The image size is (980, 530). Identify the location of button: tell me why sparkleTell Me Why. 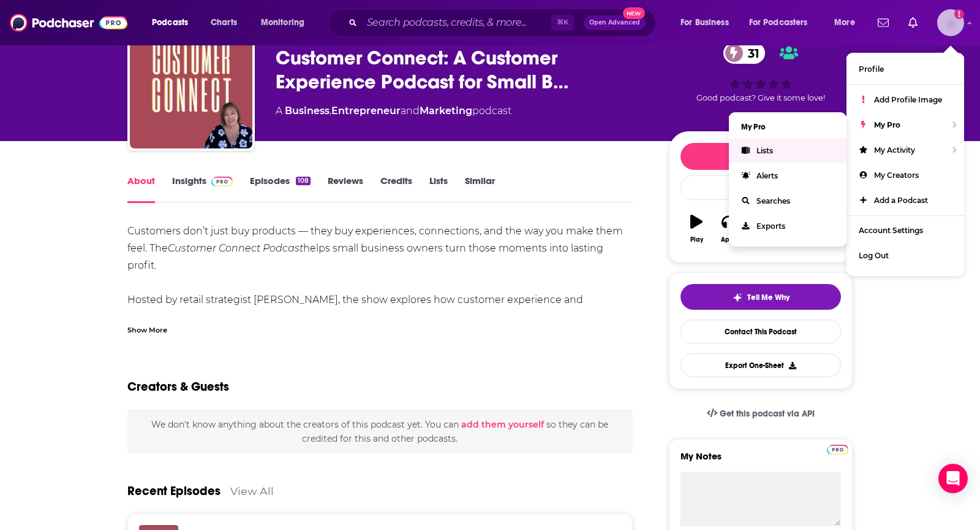
(761, 297).